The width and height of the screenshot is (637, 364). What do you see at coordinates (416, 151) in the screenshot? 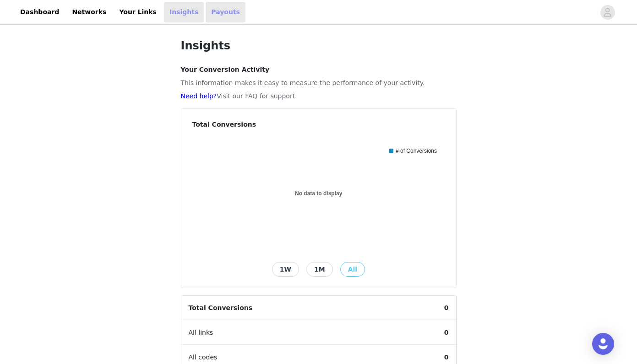
I see `text: # of Conversions` at bounding box center [416, 151].